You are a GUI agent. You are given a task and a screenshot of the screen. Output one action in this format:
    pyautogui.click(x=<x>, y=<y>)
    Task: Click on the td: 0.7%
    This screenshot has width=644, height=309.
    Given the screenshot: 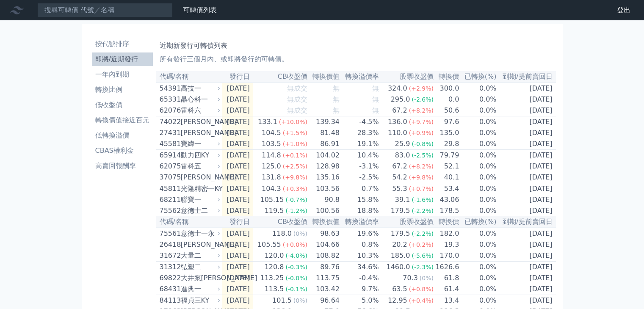 What is the action you would take?
    pyautogui.click(x=359, y=189)
    